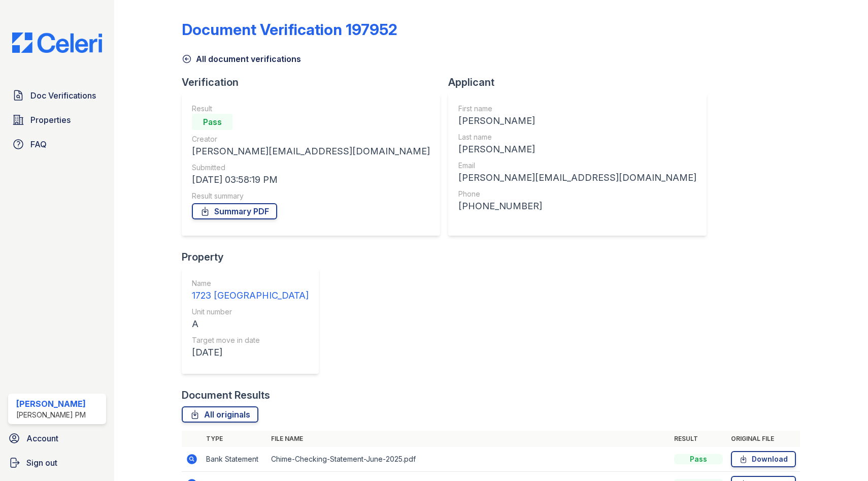 This screenshot has height=481, width=868. Describe the element at coordinates (290, 29) in the screenshot. I see `div: Document Verification 197952` at that location.